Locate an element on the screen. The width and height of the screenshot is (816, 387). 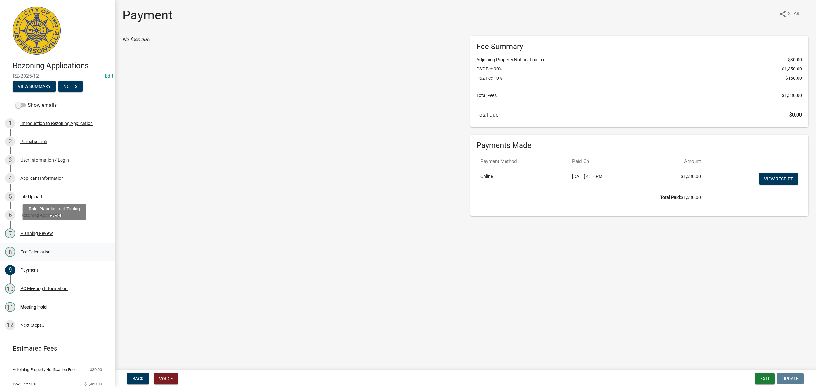
h6: Payments Made is located at coordinates (639, 145).